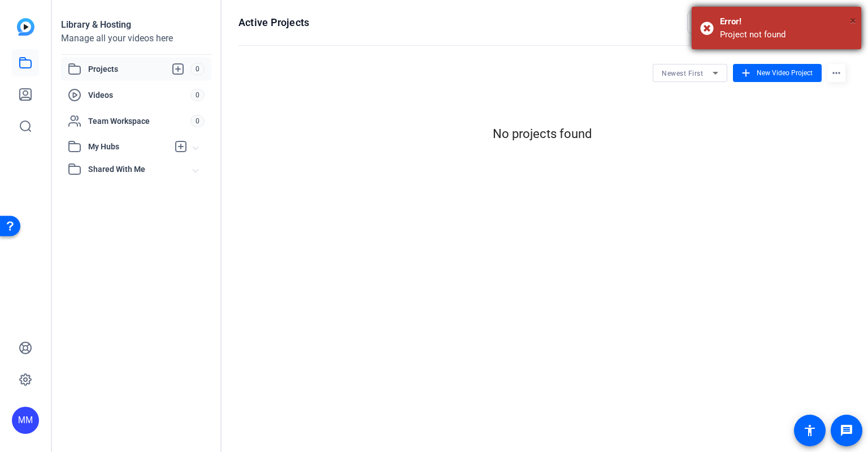  I want to click on span: My Hubs, so click(128, 147).